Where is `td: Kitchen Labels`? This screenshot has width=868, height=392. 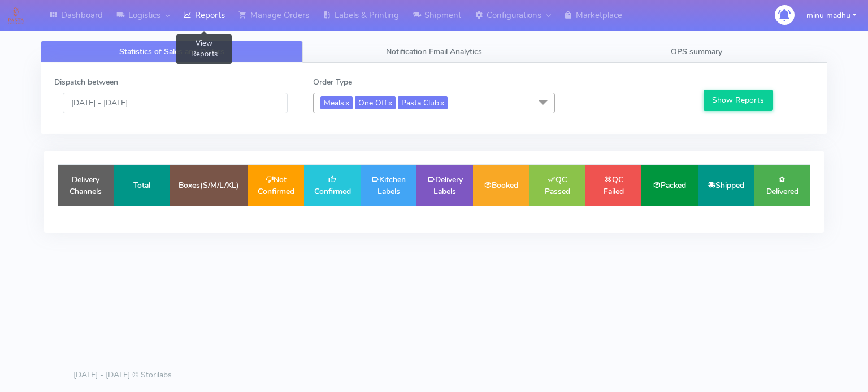
td: Kitchen Labels is located at coordinates (388, 185).